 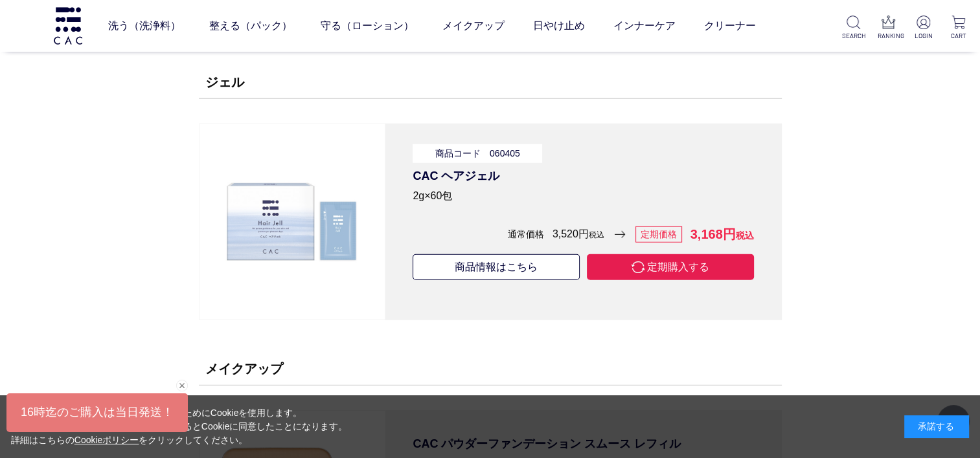 What do you see at coordinates (565, 234) in the screenshot?
I see `span: 3,520` at bounding box center [565, 234].